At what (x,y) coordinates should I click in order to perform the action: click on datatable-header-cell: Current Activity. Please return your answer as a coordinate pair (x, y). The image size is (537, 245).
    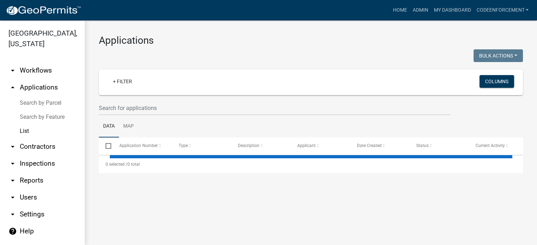
    Looking at the image, I should click on (498, 146).